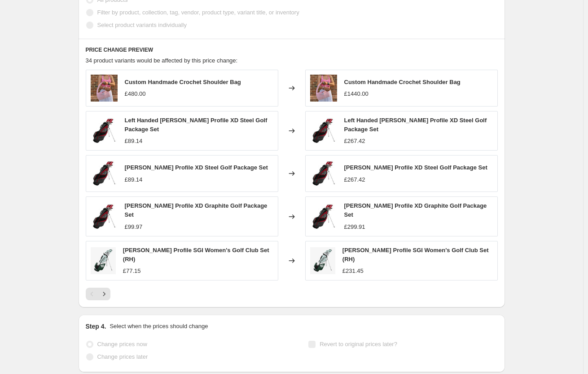 Image resolution: width=588 pixels, height=374 pixels. Describe the element at coordinates (198, 12) in the screenshot. I see `span: Filter by product, collection, tag, vendor, product type, variant title, or inventory` at that location.